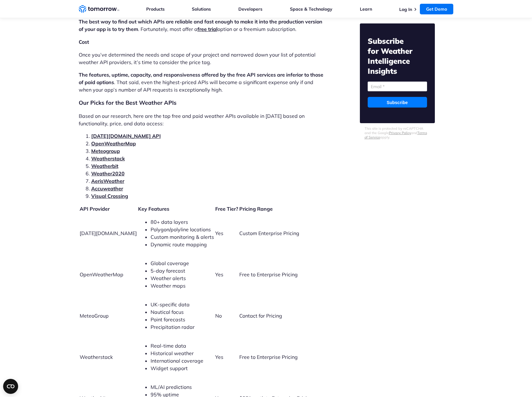 The image size is (532, 397). I want to click on a: Home link, so click(99, 9).